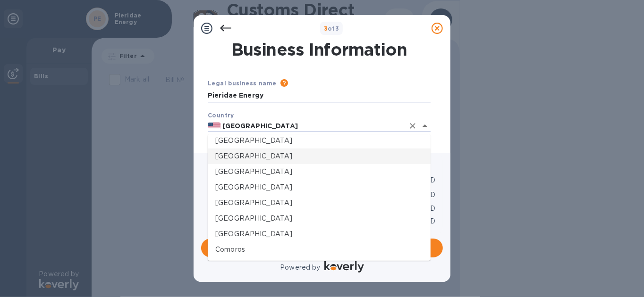 The image size is (644, 297). What do you see at coordinates (319, 50) in the screenshot?
I see `h1: Business Information` at bounding box center [319, 50].